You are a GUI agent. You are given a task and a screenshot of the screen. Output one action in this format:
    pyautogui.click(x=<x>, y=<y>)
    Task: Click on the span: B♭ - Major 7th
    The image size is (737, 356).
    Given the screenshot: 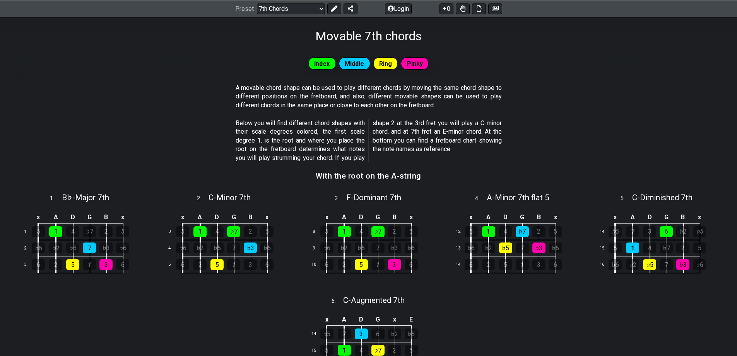 What is the action you would take?
    pyautogui.click(x=86, y=197)
    